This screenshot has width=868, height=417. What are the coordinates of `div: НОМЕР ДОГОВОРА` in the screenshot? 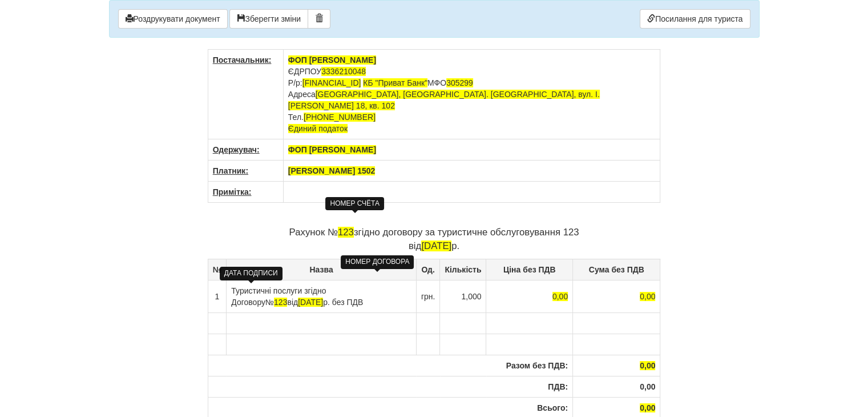 It's located at (377, 261).